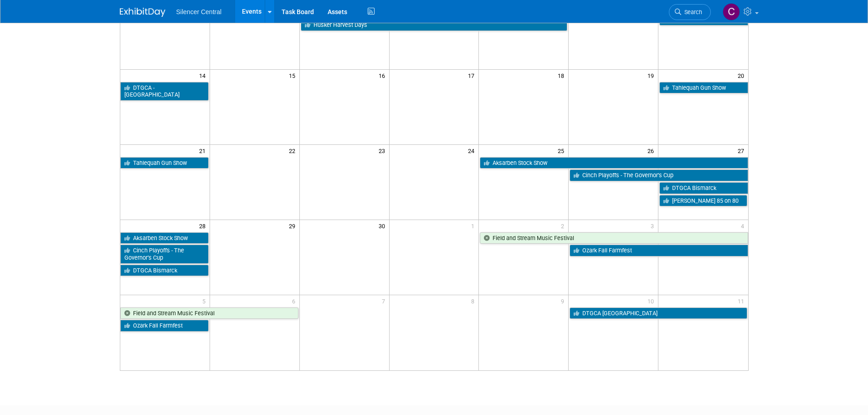 The height and width of the screenshot is (415, 868). I want to click on span: 5, so click(206, 301).